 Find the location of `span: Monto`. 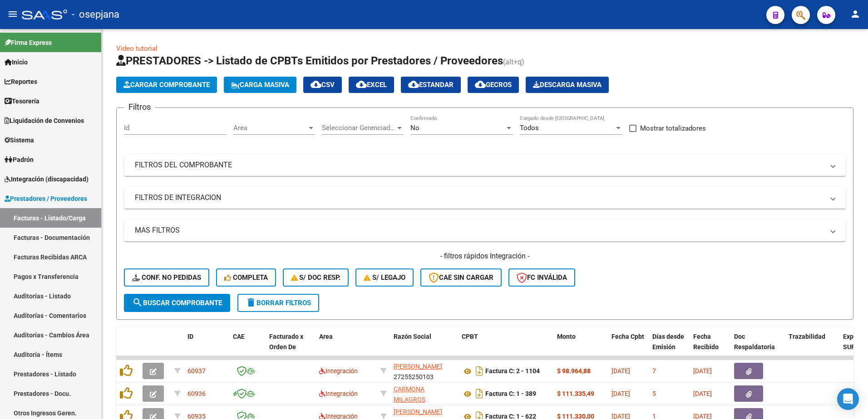

span: Monto is located at coordinates (566, 336).